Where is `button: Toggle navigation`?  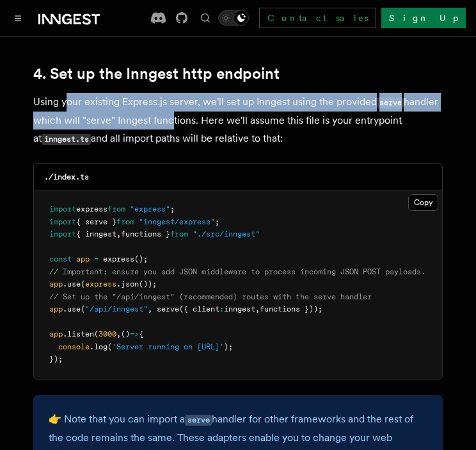
button: Toggle navigation is located at coordinates (18, 18).